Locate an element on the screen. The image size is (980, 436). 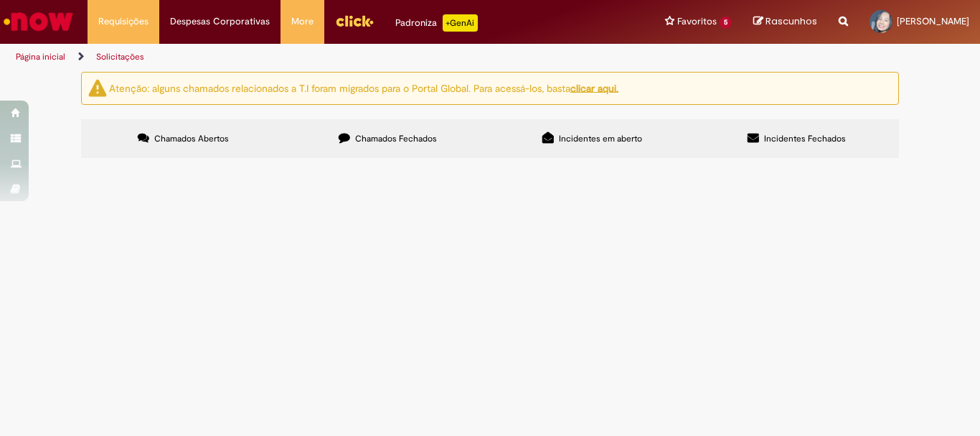
ul: Trilhas de página is located at coordinates (327, 57).